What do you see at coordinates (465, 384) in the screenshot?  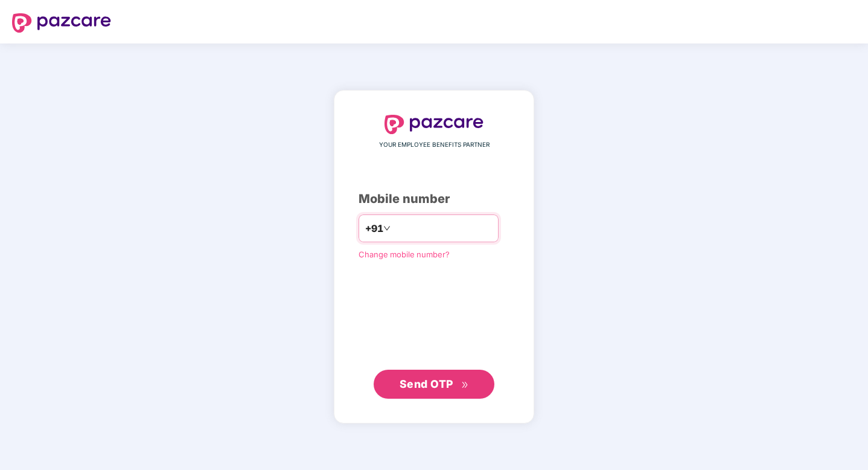 I see `span: double-right` at bounding box center [465, 384].